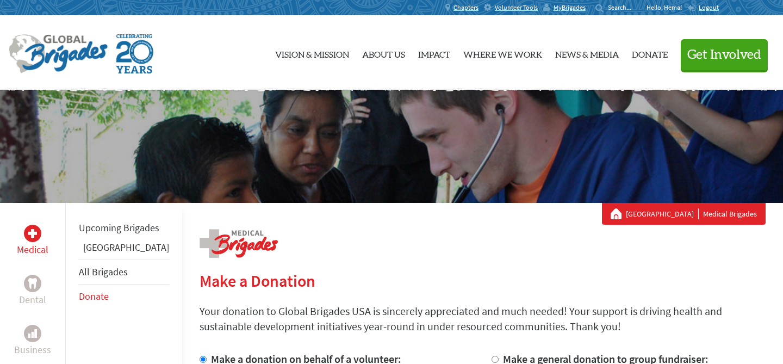  What do you see at coordinates (709, 7) in the screenshot?
I see `span: Logout` at bounding box center [709, 7].